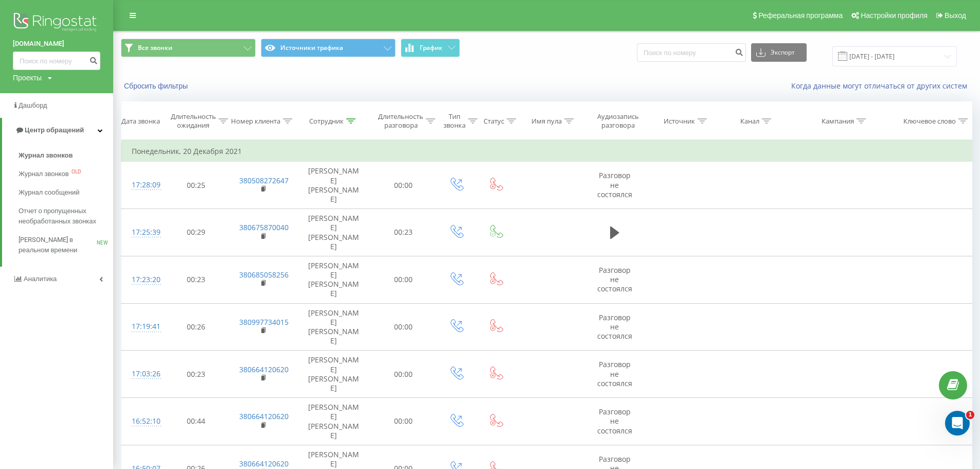  What do you see at coordinates (33, 105) in the screenshot?
I see `span: Дашборд` at bounding box center [33, 105].